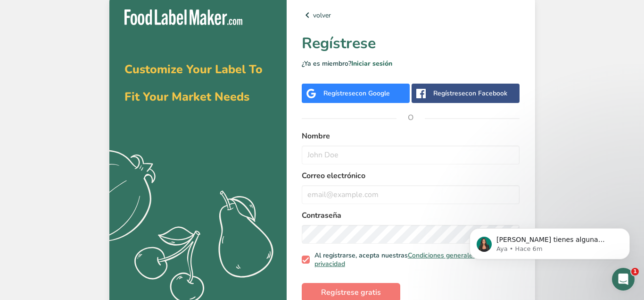 The height and width of the screenshot is (300, 644). Describe the element at coordinates (411, 15) in the screenshot. I see `a: volver` at that location.